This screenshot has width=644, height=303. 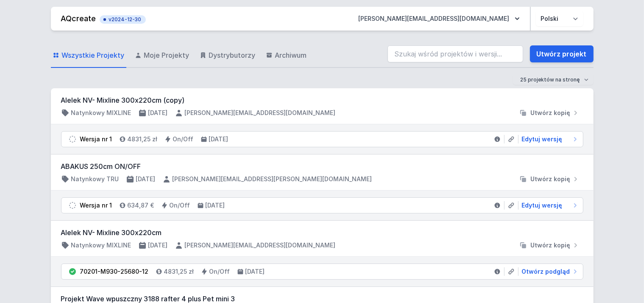 I want to click on a: Wszystkie Projekty, so click(x=89, y=55).